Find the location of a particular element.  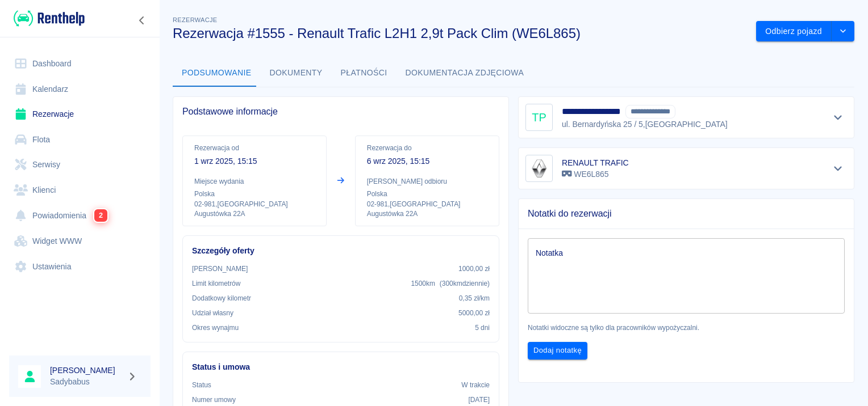

a: Ustawienia is located at coordinates (79, 266).